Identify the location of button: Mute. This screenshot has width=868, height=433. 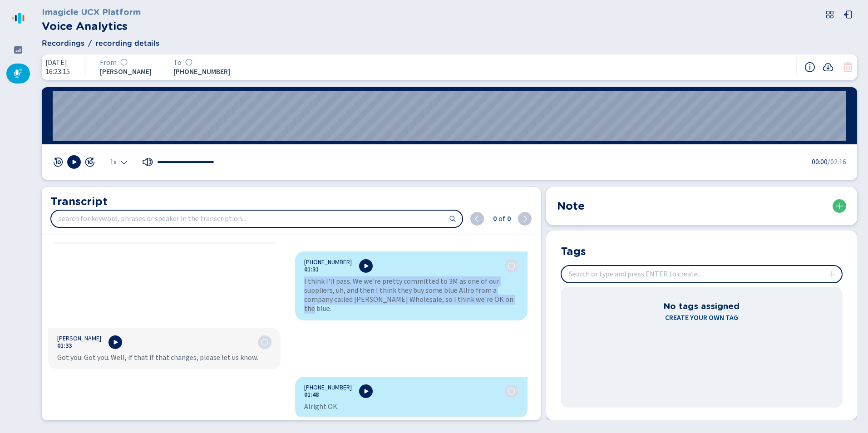
(148, 162).